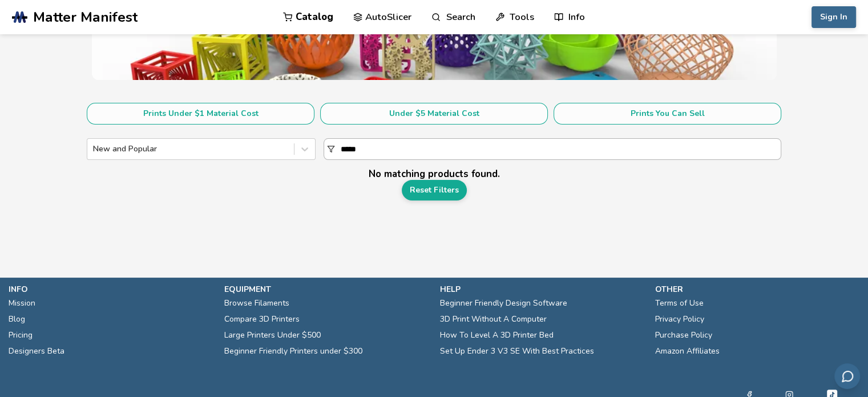  What do you see at coordinates (847, 376) in the screenshot?
I see `button: Send feedback via email` at bounding box center [847, 376].